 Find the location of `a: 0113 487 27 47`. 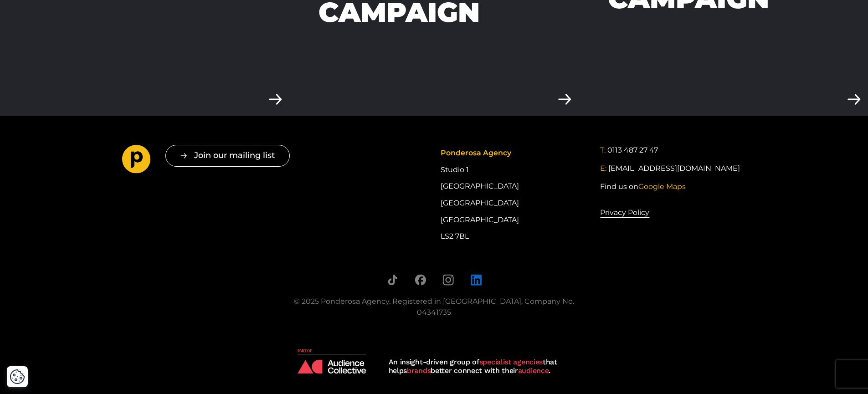

a: 0113 487 27 47 is located at coordinates (632, 150).